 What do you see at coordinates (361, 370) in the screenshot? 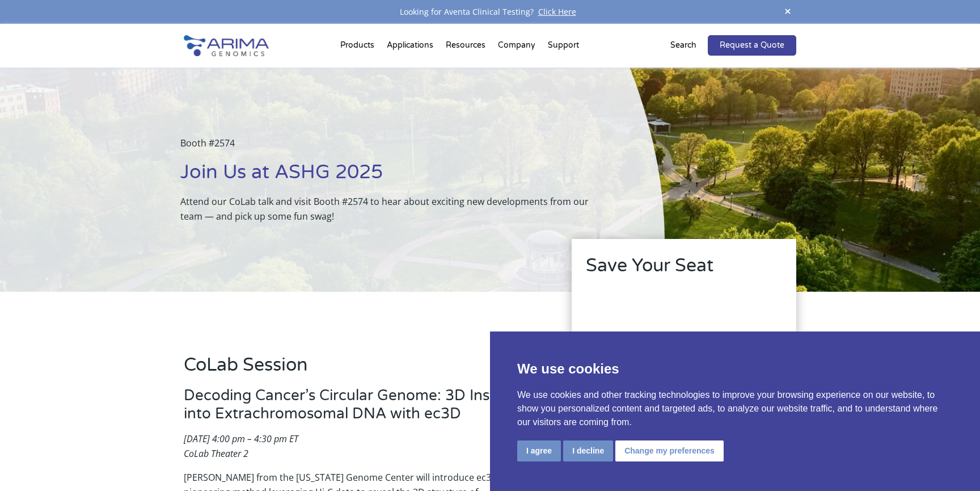
I see `h2: CoLab Session` at bounding box center [361, 370].